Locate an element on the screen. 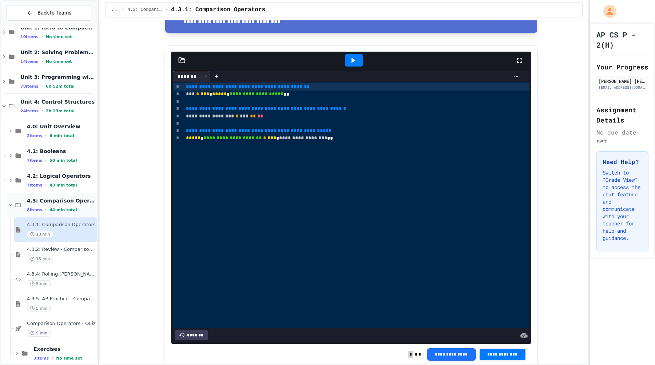  span: 44 min total is located at coordinates (63, 210).